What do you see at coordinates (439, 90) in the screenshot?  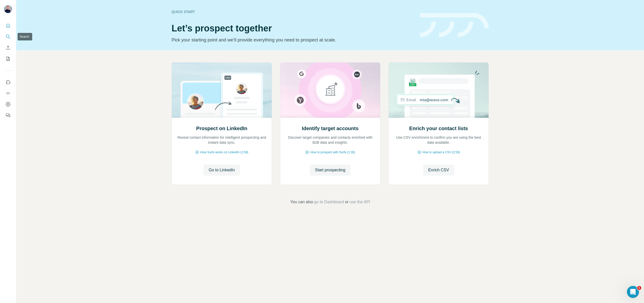 I see `img: Enrich your contact lists` at bounding box center [439, 90].